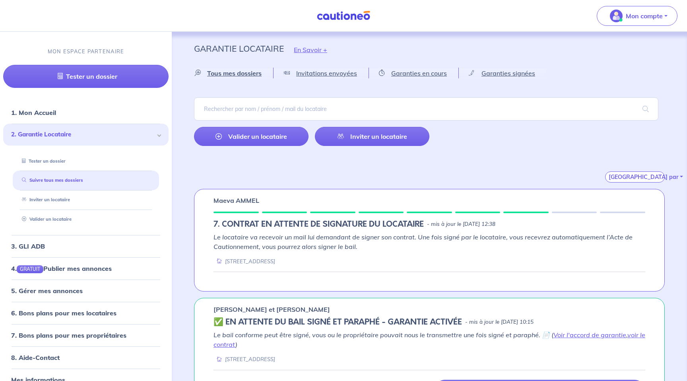 The height and width of the screenshot is (381, 687). Describe the element at coordinates (589, 335) in the screenshot. I see `a: Voir l'accord de garantie` at that location.